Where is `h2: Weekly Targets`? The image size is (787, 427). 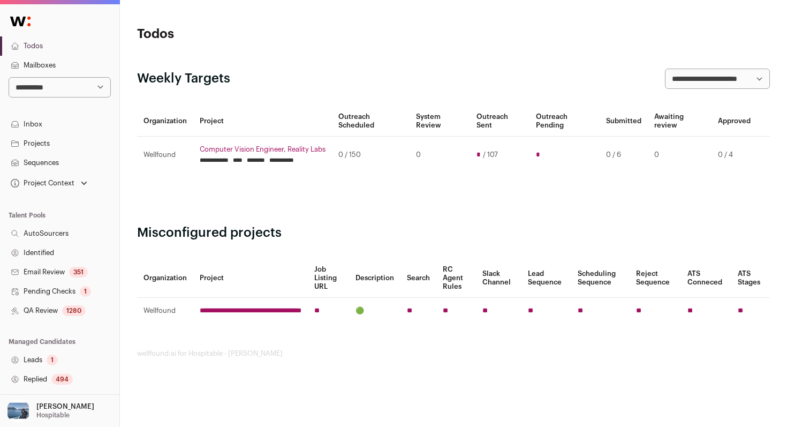
h2: Weekly Targets is located at coordinates (184, 79).